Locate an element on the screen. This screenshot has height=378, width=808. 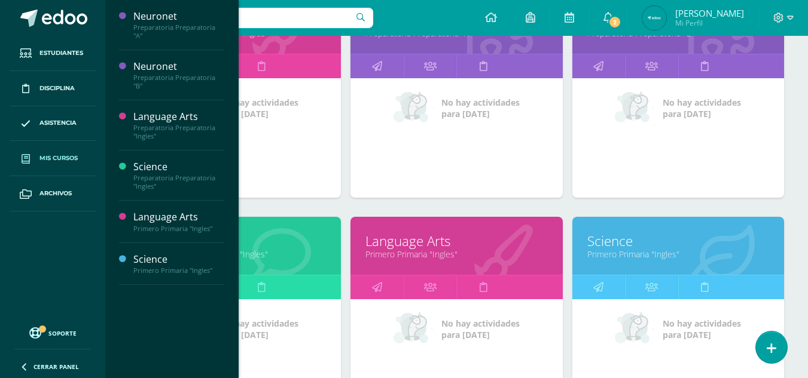
div: Preparatoria Preparatoria "A" is located at coordinates (179, 32).